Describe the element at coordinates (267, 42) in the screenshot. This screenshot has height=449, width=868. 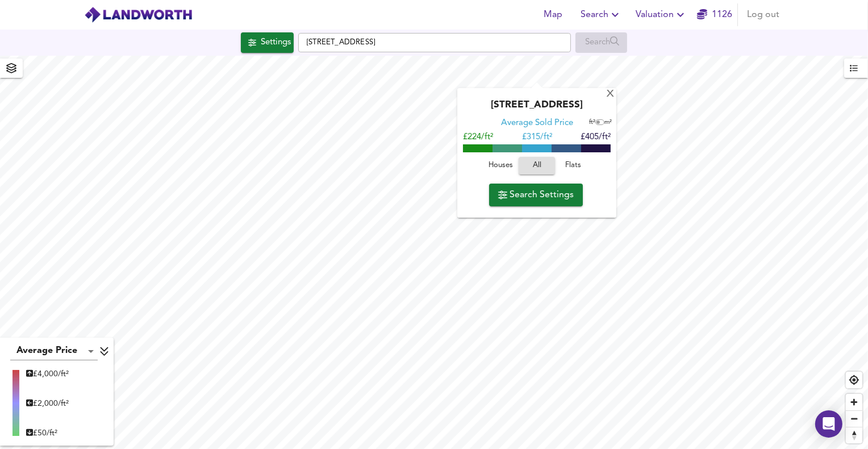
I see `div: Click to configure Search Settings` at that location.